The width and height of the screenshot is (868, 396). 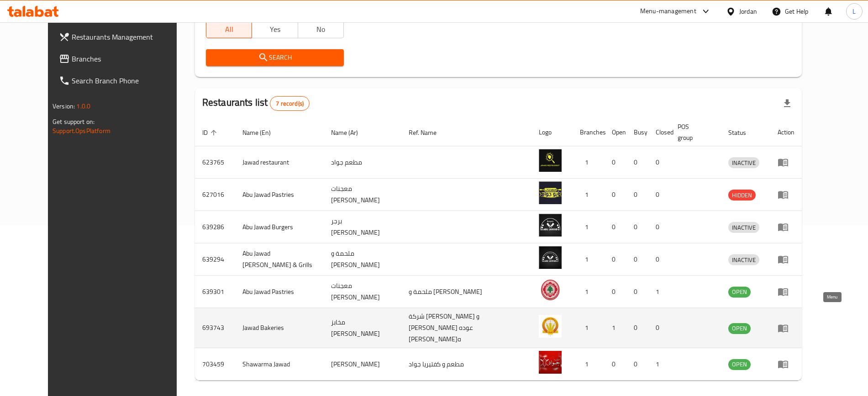 I want to click on a: Search Branch Phone, so click(x=122, y=81).